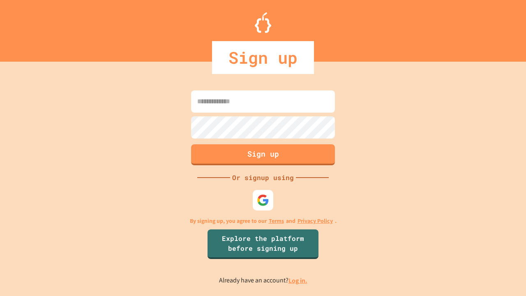 This screenshot has height=296, width=526. I want to click on p: Already have an account?, so click(263, 280).